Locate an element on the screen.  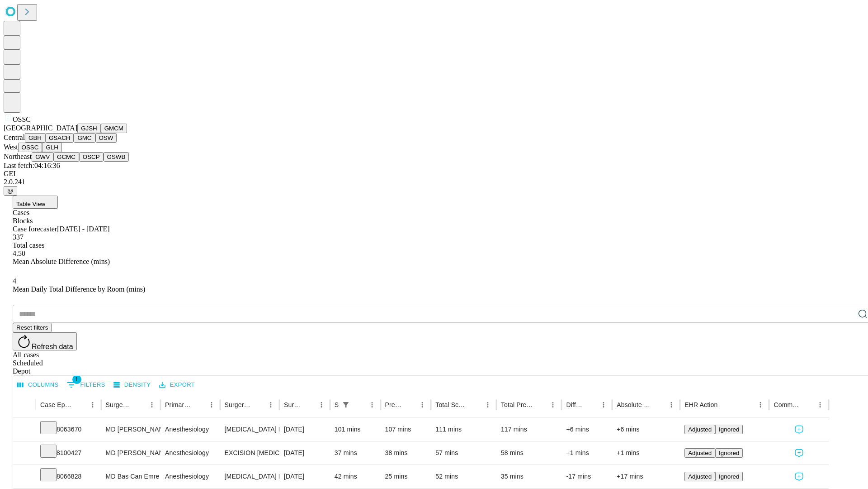
div: 1 active filter is located at coordinates (346, 405).